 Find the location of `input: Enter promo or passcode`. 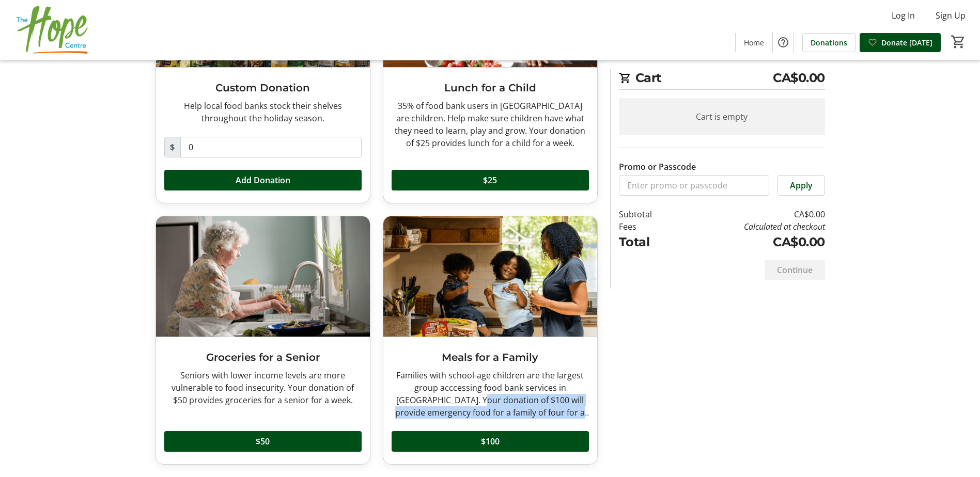

input: Enter promo or passcode is located at coordinates (694, 186).